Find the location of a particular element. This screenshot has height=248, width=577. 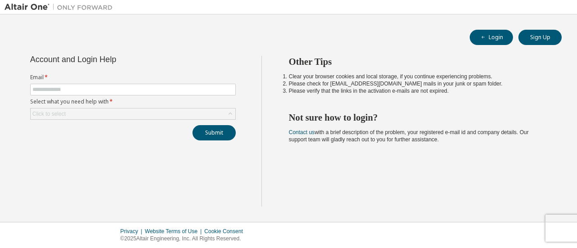

button: Login is located at coordinates (491, 37).